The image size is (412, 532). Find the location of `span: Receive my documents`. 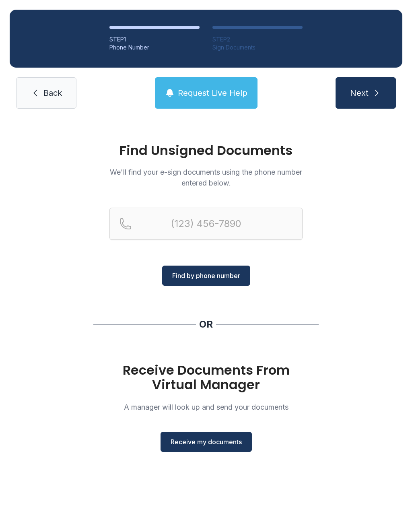

span: Receive my documents is located at coordinates (206, 442).